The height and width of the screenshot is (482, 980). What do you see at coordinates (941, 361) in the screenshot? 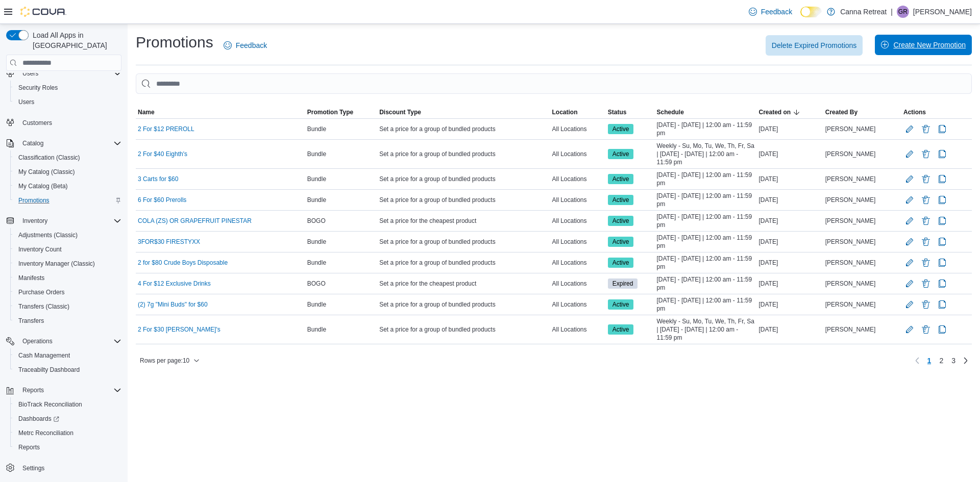
I see `nav: Pagination for table:` at bounding box center [941, 361].